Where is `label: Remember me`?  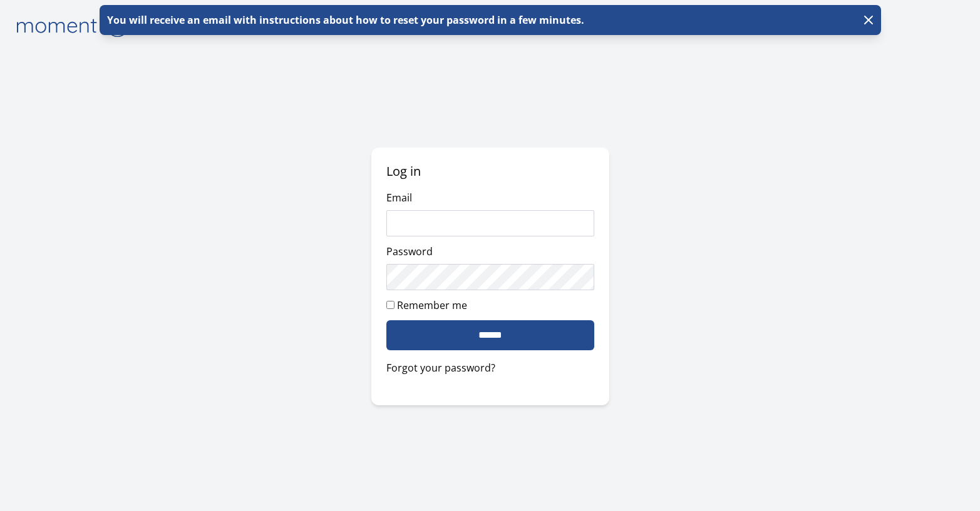
label: Remember me is located at coordinates (432, 305).